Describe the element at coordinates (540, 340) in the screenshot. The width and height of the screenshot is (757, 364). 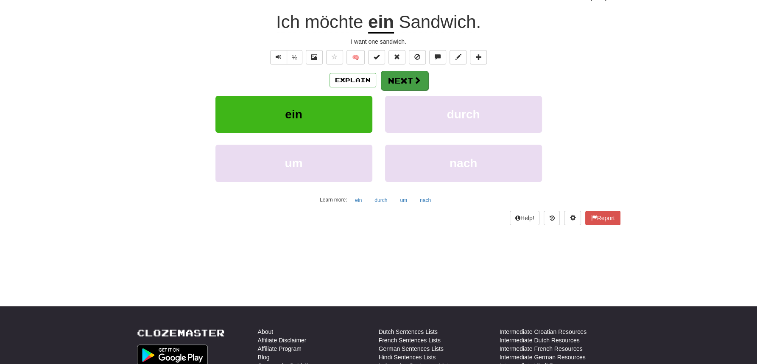
I see `a: Intermediate Dutch Resources` at that location.